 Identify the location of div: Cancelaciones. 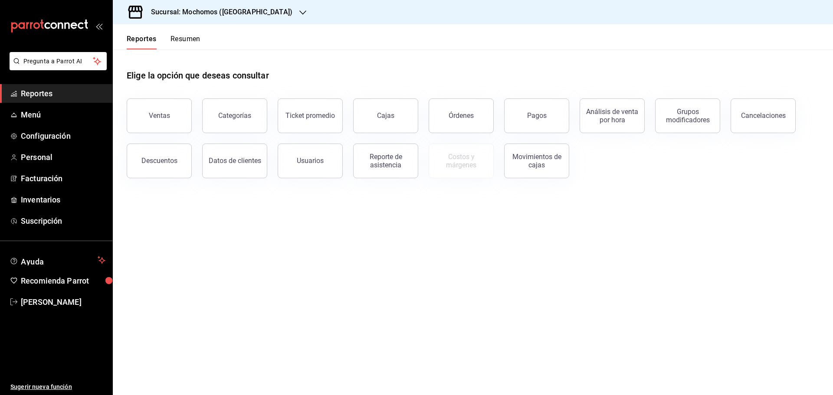
(763, 115).